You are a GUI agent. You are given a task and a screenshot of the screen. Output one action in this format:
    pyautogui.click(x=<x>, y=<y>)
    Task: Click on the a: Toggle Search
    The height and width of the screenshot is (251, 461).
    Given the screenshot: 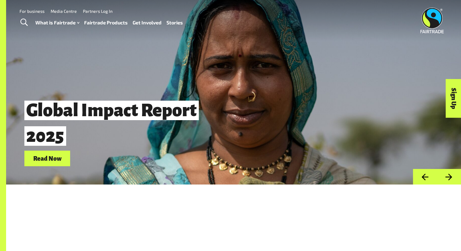 What is the action you would take?
    pyautogui.click(x=24, y=23)
    